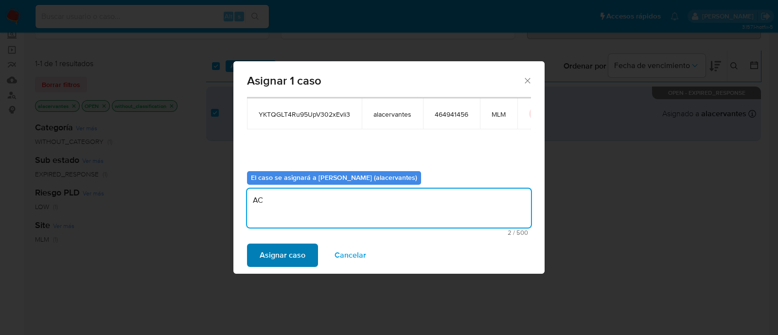 The height and width of the screenshot is (335, 778). What do you see at coordinates (535, 114) in the screenshot?
I see `button: icon-button` at bounding box center [535, 114].